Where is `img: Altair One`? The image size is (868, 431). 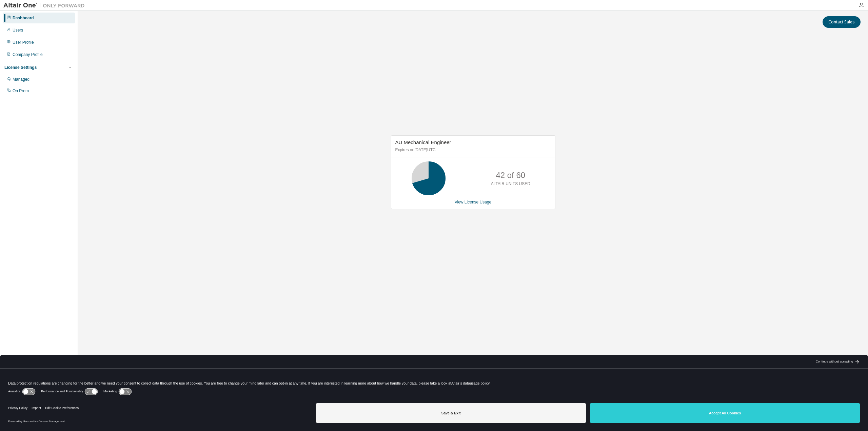
img: Altair One is located at coordinates (46, 6).